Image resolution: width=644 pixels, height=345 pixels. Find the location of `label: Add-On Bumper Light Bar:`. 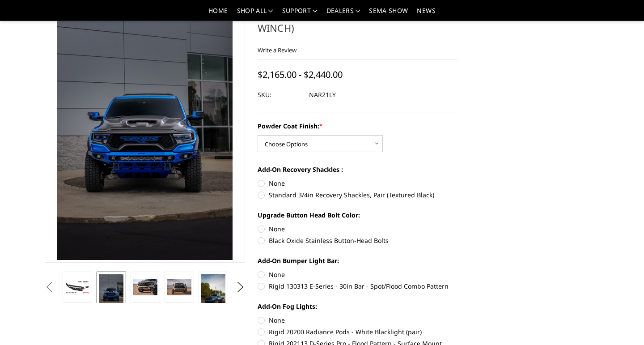

label: Add-On Bumper Light Bar: is located at coordinates (358, 261).